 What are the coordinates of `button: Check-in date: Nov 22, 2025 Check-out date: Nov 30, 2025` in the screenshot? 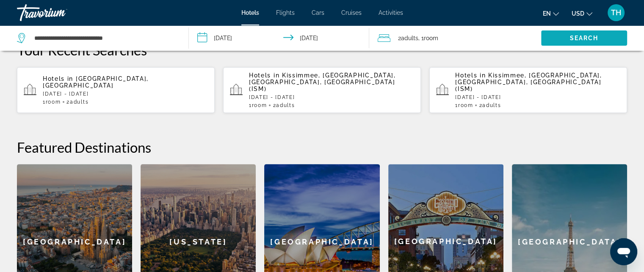 It's located at (279, 38).